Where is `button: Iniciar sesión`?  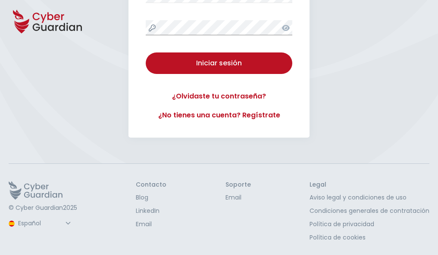
button: Iniciar sesión is located at coordinates (219, 63).